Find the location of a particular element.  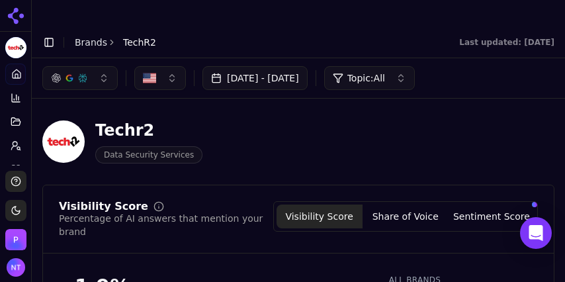

div: Visibility Score is located at coordinates (103, 206).